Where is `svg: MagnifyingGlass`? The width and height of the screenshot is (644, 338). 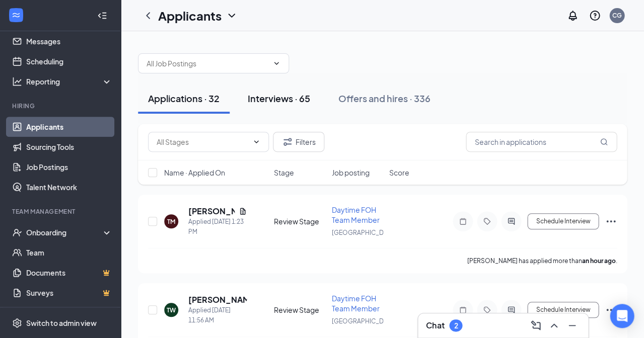 svg: MagnifyingGlass is located at coordinates (604, 142).